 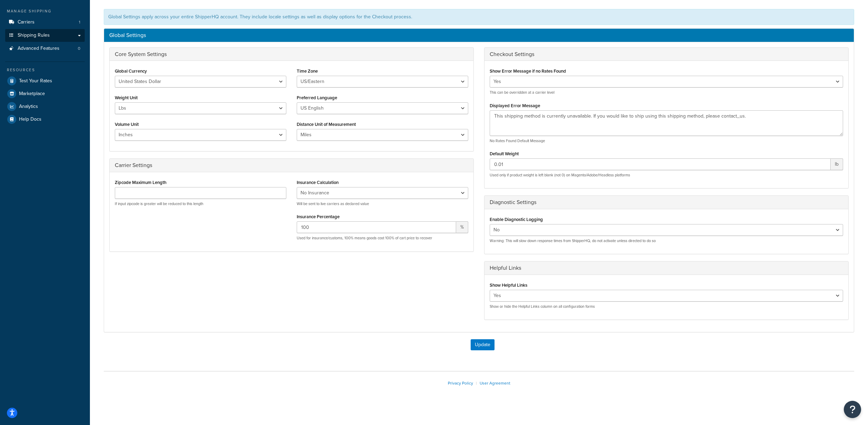 I want to click on div: Global Settings apply across your entire ShipperHQ account. They include locale settings as well ..., so click(x=479, y=17).